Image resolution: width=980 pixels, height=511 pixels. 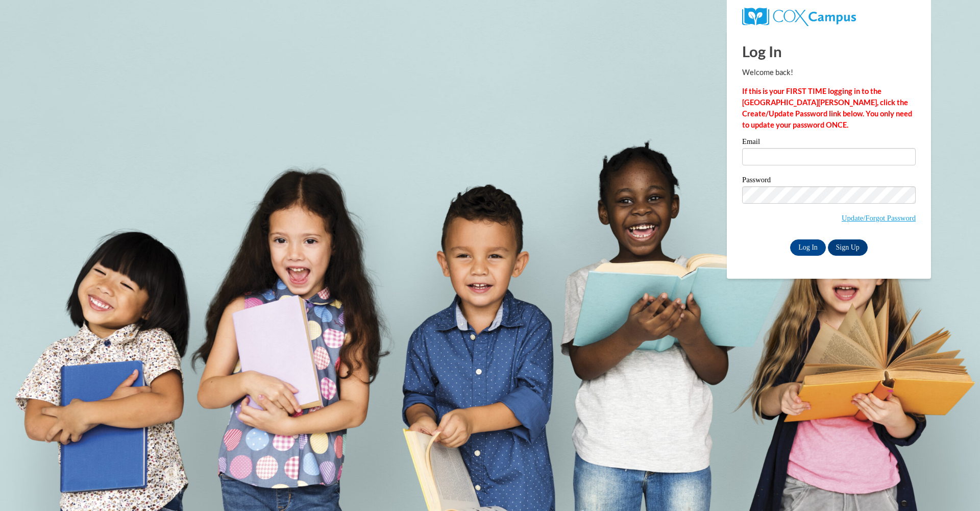 What do you see at coordinates (829, 51) in the screenshot?
I see `h1: Log In` at bounding box center [829, 51].